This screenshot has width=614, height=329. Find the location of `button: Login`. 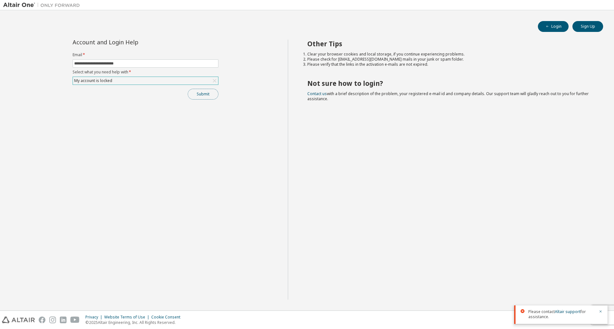

button: Login is located at coordinates (553, 27).